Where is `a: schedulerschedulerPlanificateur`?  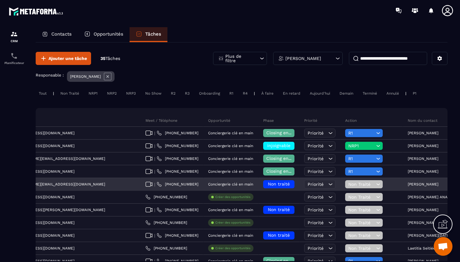 a: schedulerschedulerPlanificateur is located at coordinates (14, 58).